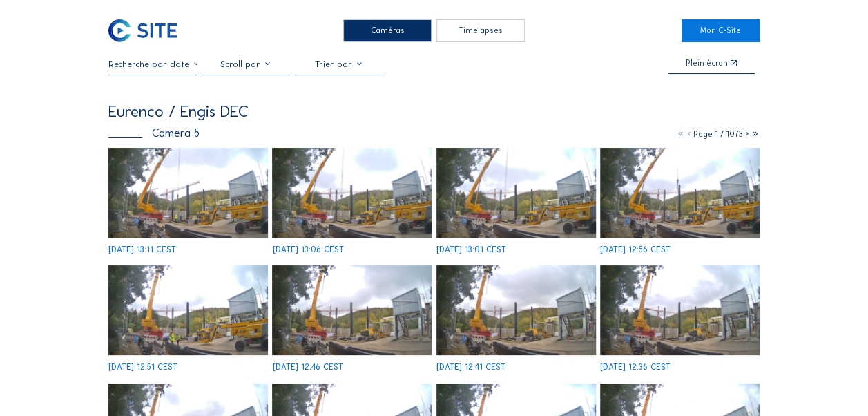 The width and height of the screenshot is (868, 416). I want to click on img: C-SITE Logo, so click(142, 31).